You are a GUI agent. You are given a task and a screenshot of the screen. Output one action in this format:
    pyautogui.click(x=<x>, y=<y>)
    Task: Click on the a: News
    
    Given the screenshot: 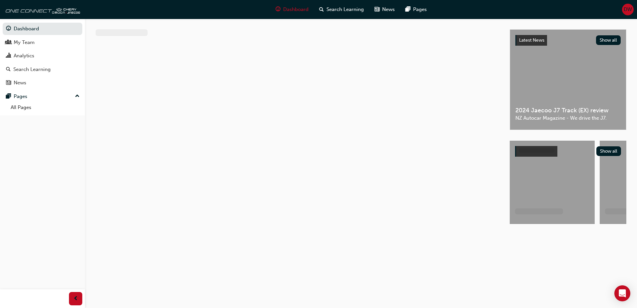 What is the action you would take?
    pyautogui.click(x=42, y=83)
    